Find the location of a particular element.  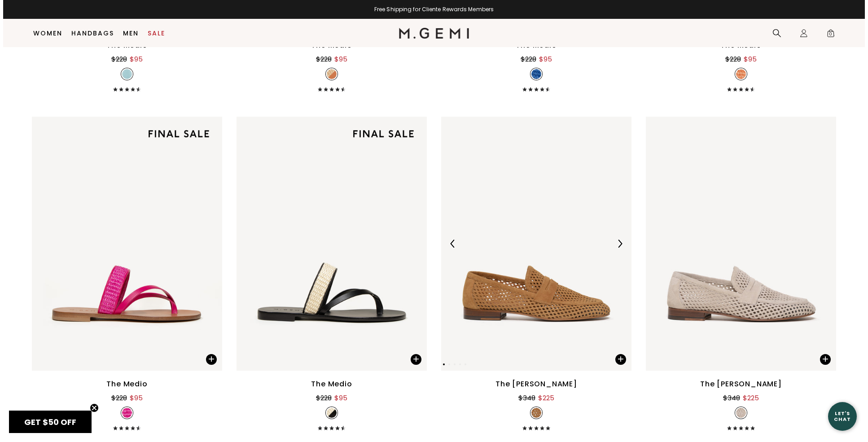

div: GET $50 OFFClose teaser is located at coordinates (50, 422).